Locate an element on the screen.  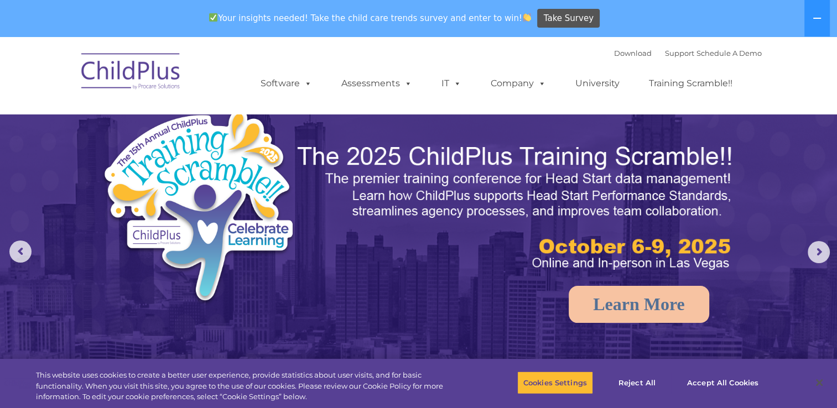
a: Assessments is located at coordinates (377, 84).